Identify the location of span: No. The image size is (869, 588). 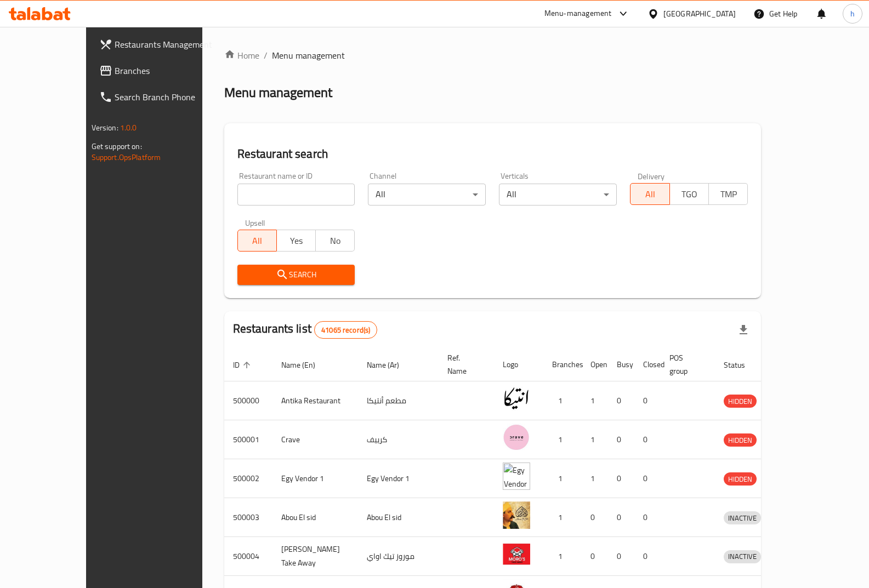
(335, 240).